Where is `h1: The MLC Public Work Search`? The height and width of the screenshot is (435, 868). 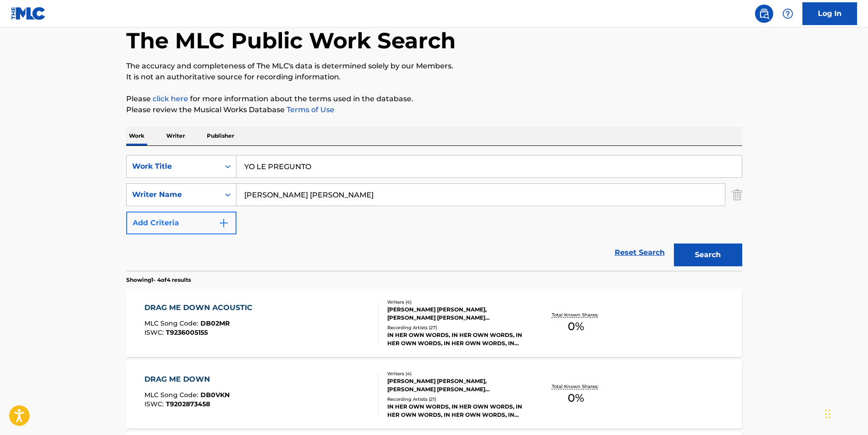 h1: The MLC Public Work Search is located at coordinates (291, 40).